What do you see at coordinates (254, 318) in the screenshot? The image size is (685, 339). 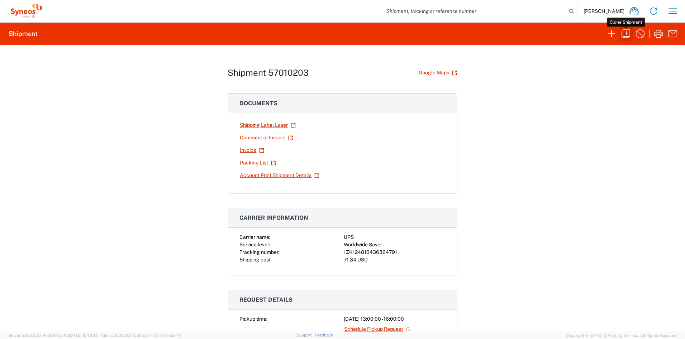 I see `span: Pickup time:` at bounding box center [254, 318].